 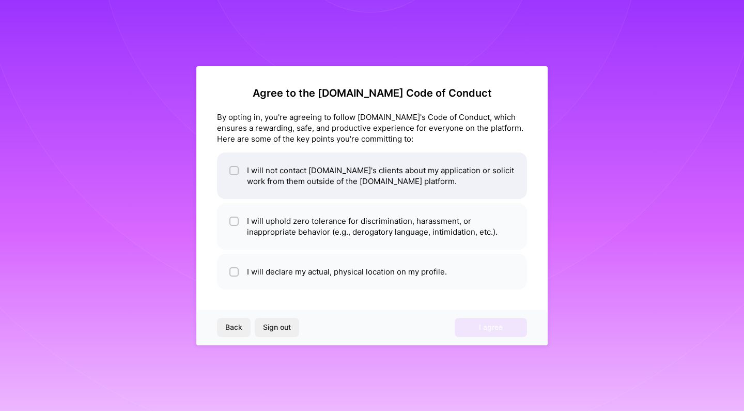 I want to click on span: Back, so click(x=233, y=327).